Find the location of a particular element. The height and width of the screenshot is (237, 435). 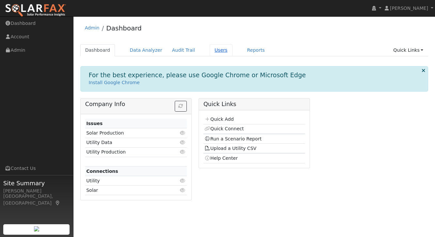

strong: Connections is located at coordinates (102, 171).